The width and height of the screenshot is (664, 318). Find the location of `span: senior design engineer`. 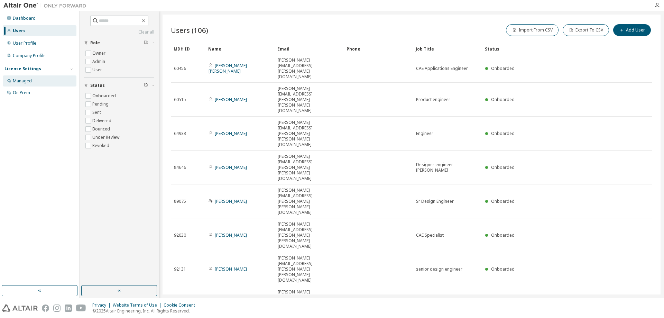

span: senior design engineer is located at coordinates (439, 269).